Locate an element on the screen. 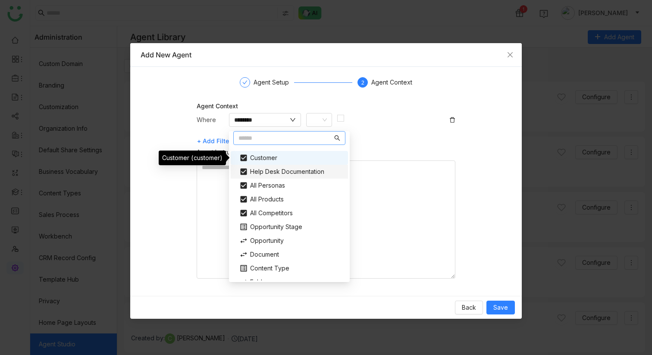 This screenshot has width=652, height=355. span: 2 is located at coordinates (363, 82).